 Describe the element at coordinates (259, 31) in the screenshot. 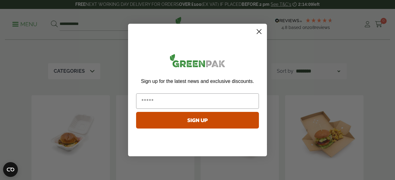

I see `button: Close dialog` at that location.